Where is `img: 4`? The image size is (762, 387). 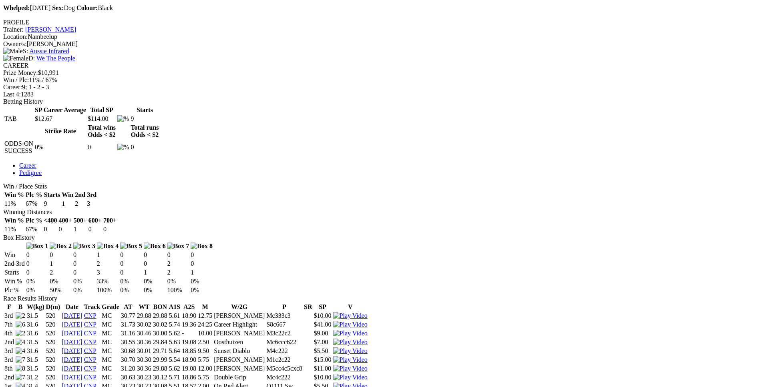 img: 4 is located at coordinates (20, 351).